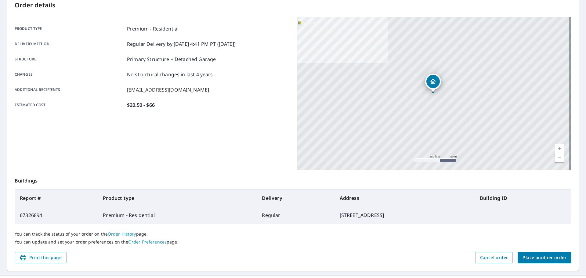  What do you see at coordinates (560, 149) in the screenshot?
I see `a: Current Level 17, Zoom In` at bounding box center [560, 149].